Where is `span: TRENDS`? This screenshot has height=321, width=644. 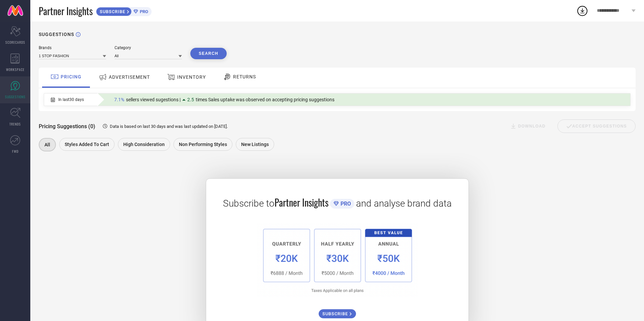 span: TRENDS is located at coordinates (15, 124).